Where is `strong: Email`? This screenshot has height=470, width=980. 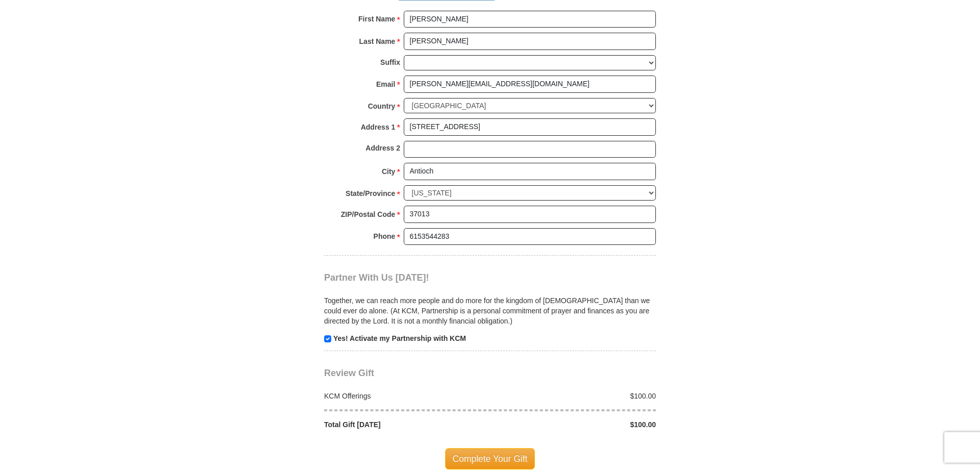
strong: Email is located at coordinates (385, 84).